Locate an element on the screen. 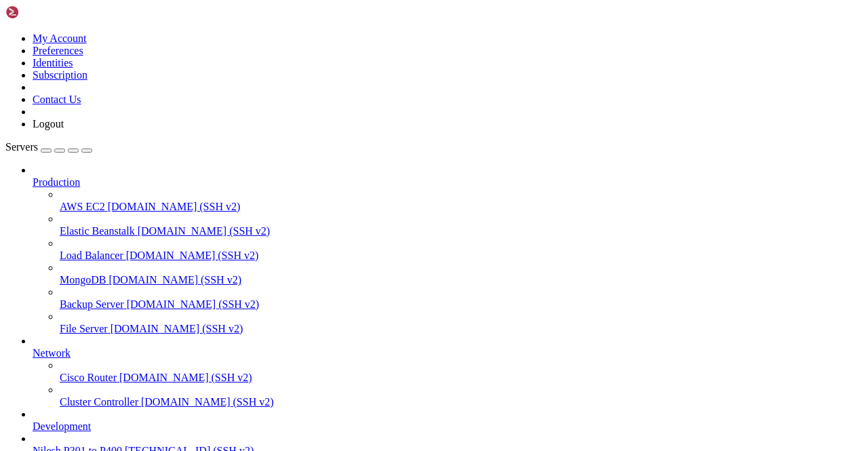 The height and width of the screenshot is (451, 868). span: Elastic Beanstalk is located at coordinates (97, 230).